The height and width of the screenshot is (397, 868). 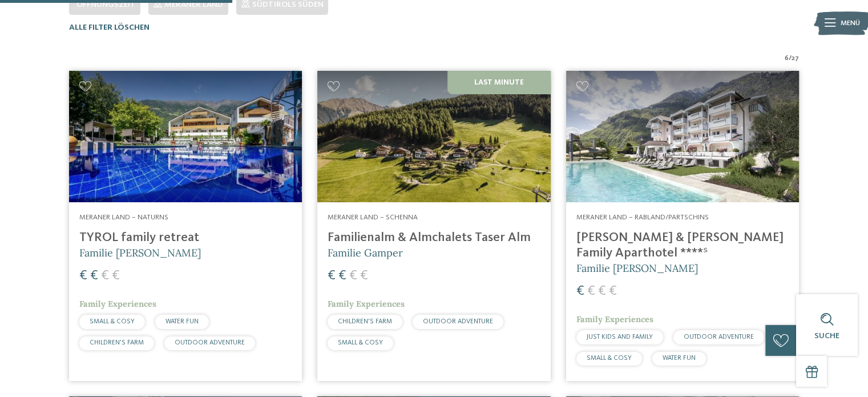 What do you see at coordinates (620, 337) in the screenshot?
I see `span: JUST KIDS AND FAMILY` at bounding box center [620, 337].